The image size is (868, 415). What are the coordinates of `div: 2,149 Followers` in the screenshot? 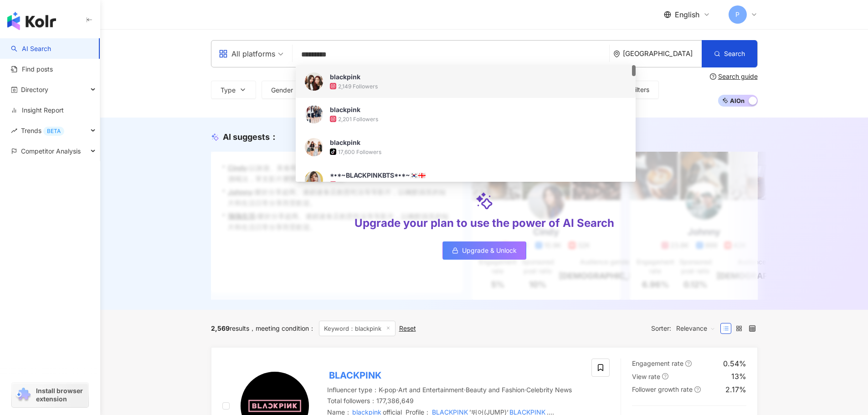 It's located at (358, 86).